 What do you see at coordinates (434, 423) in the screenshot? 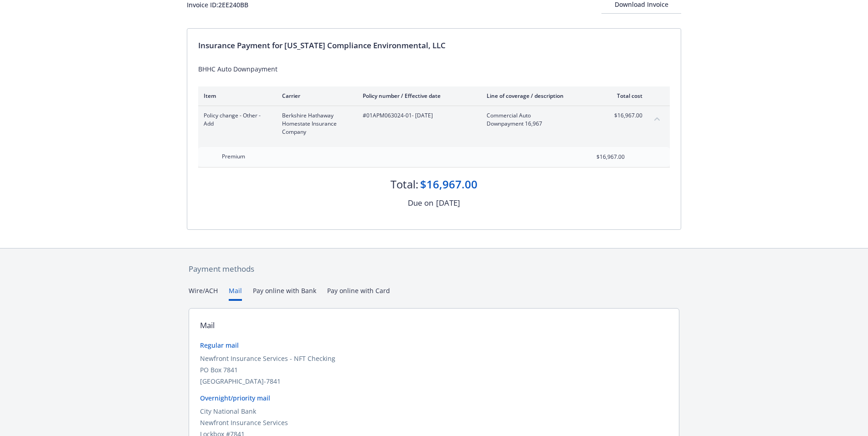
I see `div: Newfront Insurance Services` at bounding box center [434, 423].